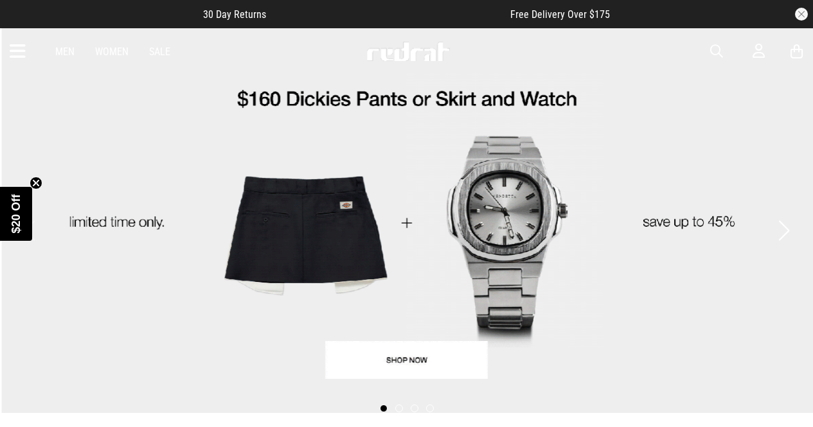  I want to click on span: $20 Off, so click(16, 213).